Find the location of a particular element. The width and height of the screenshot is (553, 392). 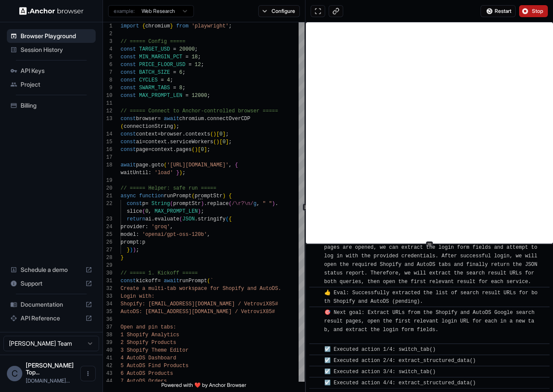

span: Project is located at coordinates (56, 85).